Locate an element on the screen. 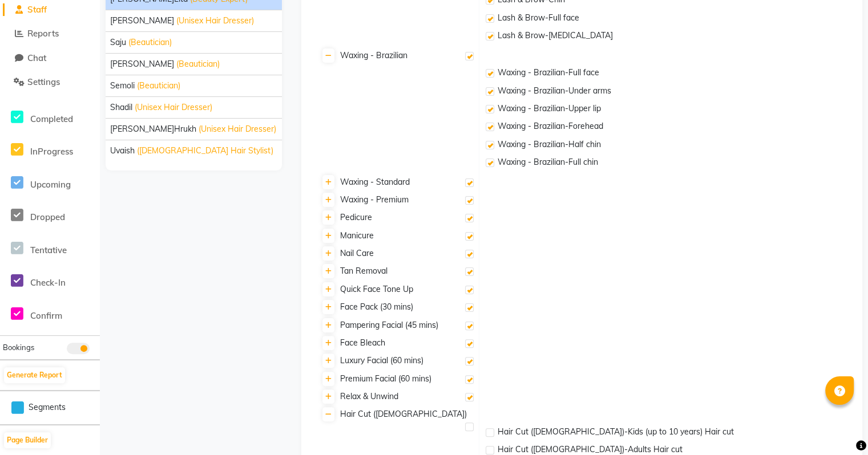  button: Generate Report is located at coordinates (34, 376).